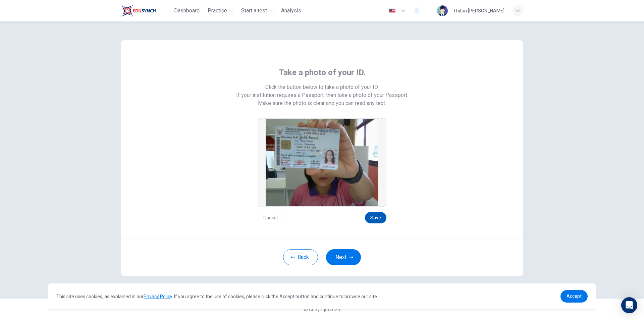 This screenshot has width=644, height=320. Describe the element at coordinates (322, 72) in the screenshot. I see `span: Take a photo of your ID.` at that location.